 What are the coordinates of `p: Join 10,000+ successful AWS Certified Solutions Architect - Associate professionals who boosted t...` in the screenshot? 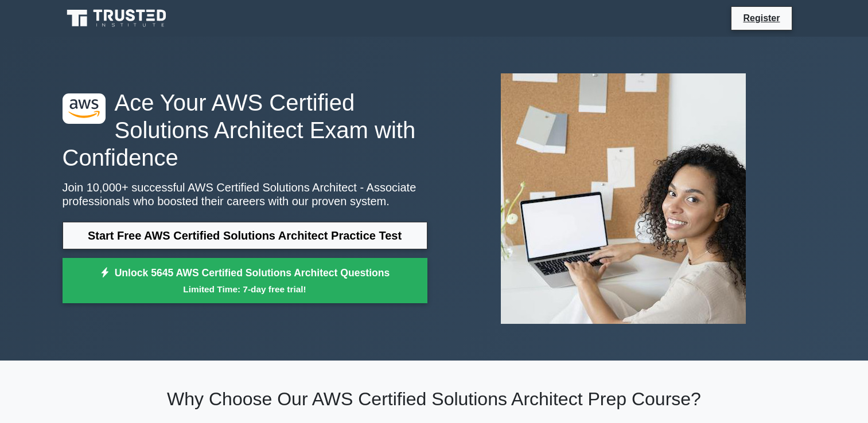 It's located at (245, 194).